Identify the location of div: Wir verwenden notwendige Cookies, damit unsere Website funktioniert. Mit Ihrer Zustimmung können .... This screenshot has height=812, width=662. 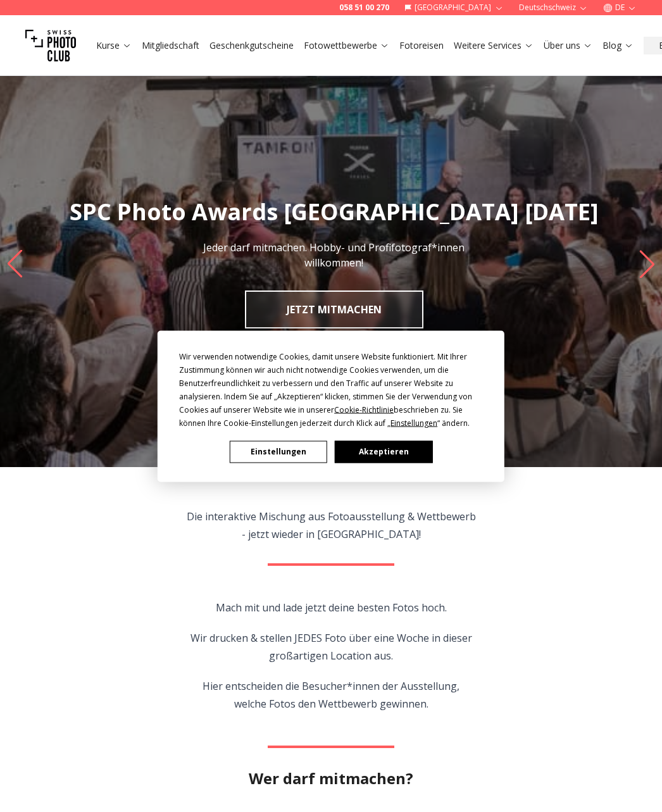
(331, 389).